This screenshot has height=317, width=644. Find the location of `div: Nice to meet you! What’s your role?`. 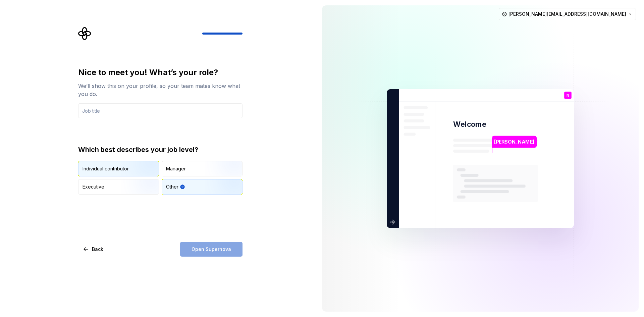

div: Nice to meet you! What’s your role? is located at coordinates (160, 72).